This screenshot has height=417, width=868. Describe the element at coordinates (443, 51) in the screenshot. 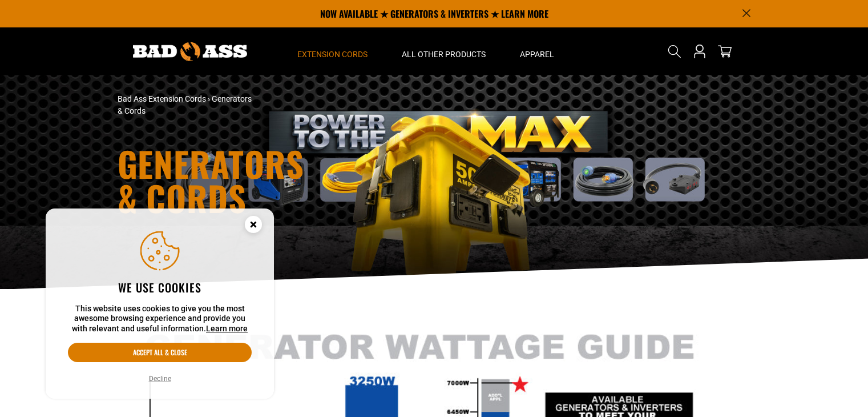

I see `summary: All Other Products` at that location.